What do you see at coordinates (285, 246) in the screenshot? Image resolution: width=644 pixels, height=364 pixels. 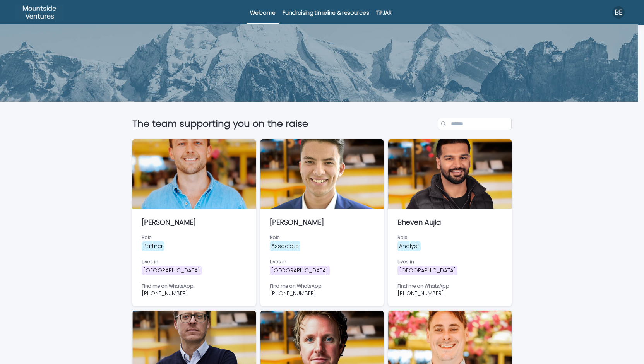 I see `div: Associate` at bounding box center [285, 246].